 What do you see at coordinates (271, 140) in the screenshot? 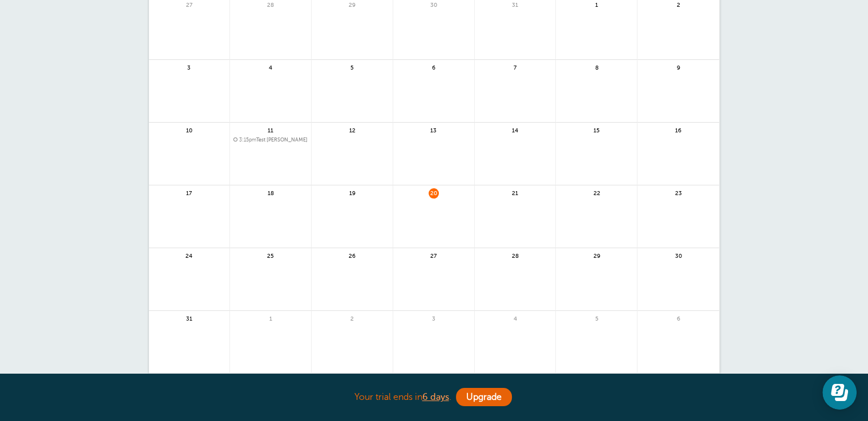
I see `span: Test Alexis` at bounding box center [271, 140].